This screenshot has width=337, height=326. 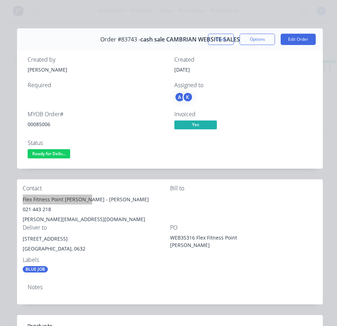 What do you see at coordinates (97, 143) in the screenshot?
I see `div: Status` at bounding box center [97, 143].